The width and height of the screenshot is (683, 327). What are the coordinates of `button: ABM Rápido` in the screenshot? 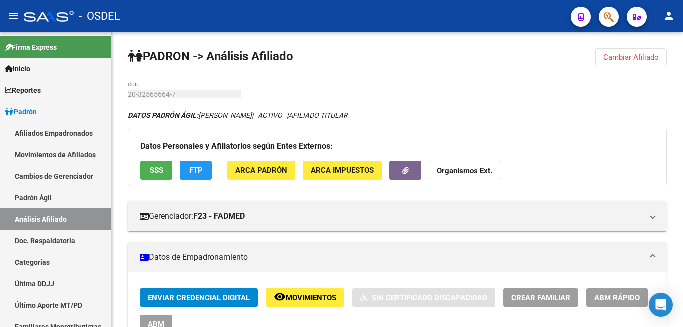 It's located at (617, 297).